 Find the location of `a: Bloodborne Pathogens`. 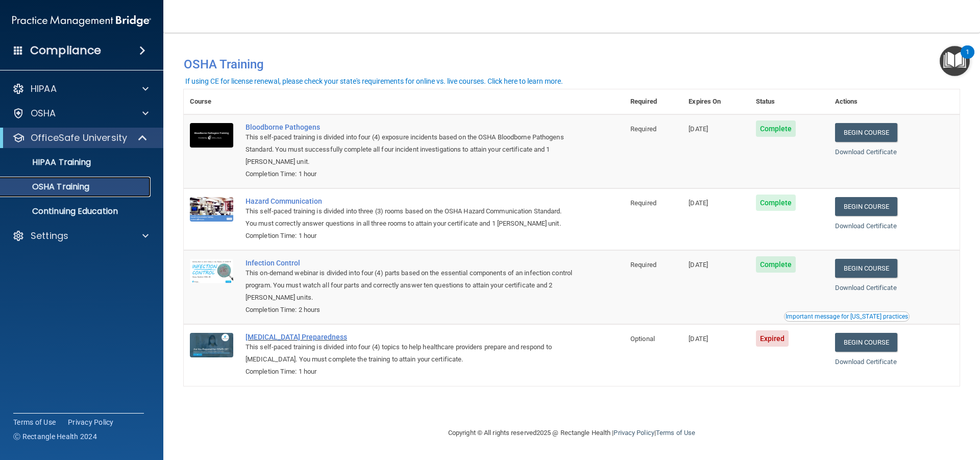

a: Bloodborne Pathogens is located at coordinates (409, 127).